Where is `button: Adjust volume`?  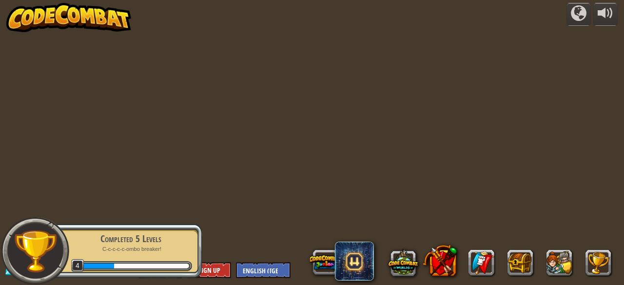 button: Adjust volume is located at coordinates (605, 14).